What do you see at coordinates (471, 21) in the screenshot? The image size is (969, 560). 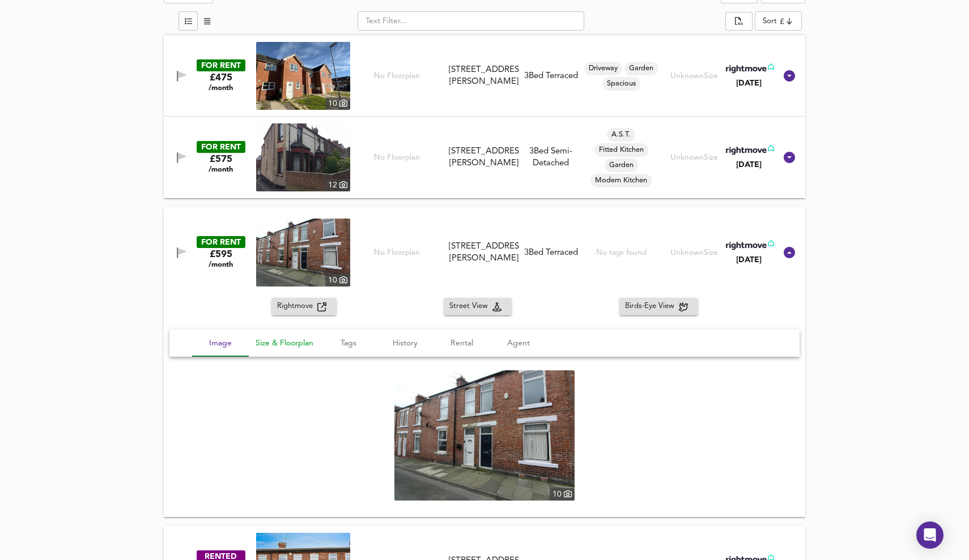 I see `input: Text Filter...` at bounding box center [471, 21].